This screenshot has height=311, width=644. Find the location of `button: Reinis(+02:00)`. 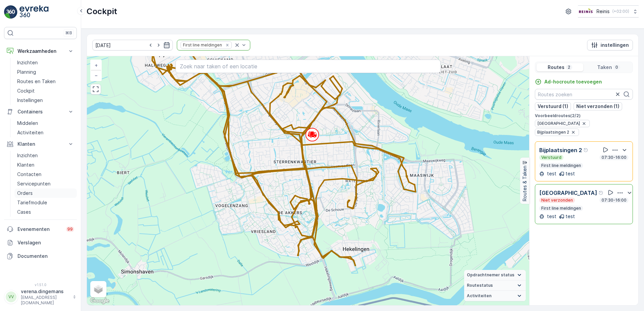

button: Reinis(+02:00) is located at coordinates (608, 12).